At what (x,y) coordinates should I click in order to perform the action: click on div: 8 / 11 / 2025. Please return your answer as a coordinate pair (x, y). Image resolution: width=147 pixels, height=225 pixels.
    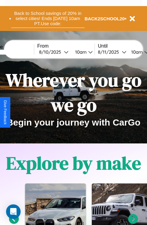
    Looking at the image, I should click on (110, 52).